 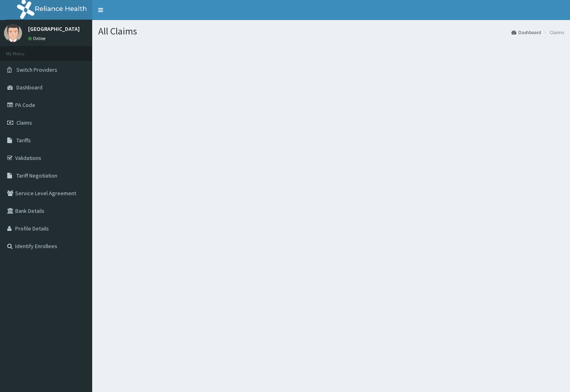 What do you see at coordinates (526, 32) in the screenshot?
I see `a: Dashboard` at bounding box center [526, 32].